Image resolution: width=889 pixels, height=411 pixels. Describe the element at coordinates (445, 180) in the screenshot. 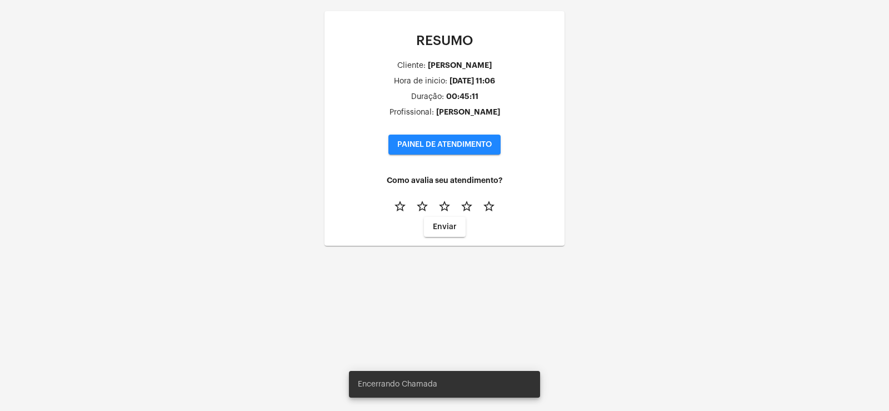

I see `h4: Como avalia seu atendimento?` at that location.